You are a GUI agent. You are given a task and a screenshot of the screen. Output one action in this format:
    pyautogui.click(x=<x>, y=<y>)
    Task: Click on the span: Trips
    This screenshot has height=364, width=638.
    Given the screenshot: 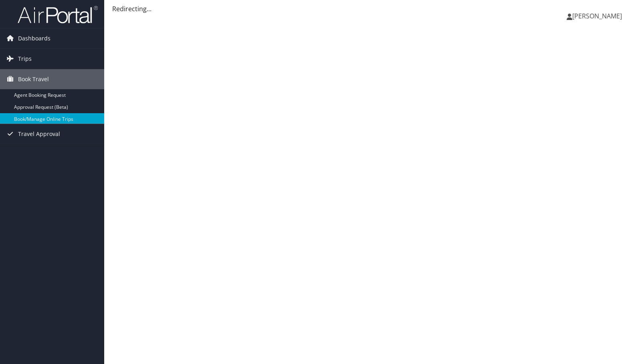 What is the action you would take?
    pyautogui.click(x=25, y=59)
    